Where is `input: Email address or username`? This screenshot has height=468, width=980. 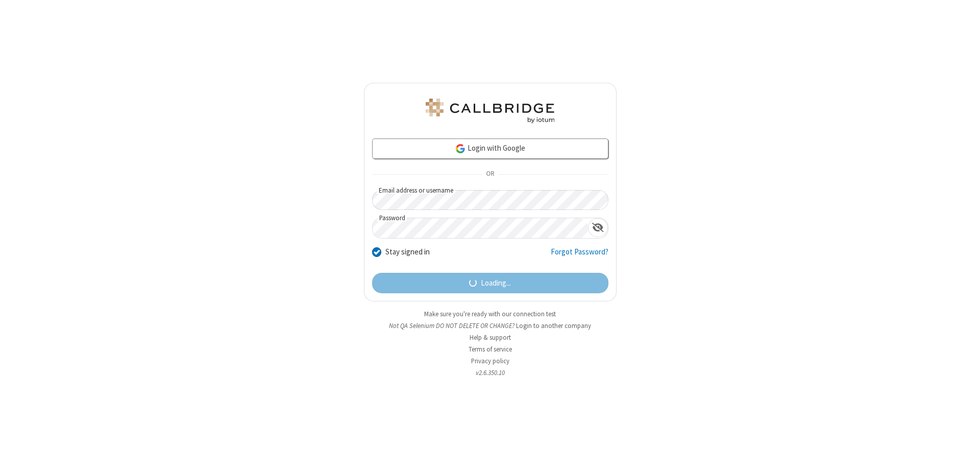
input: Email address or username is located at coordinates (490, 200).